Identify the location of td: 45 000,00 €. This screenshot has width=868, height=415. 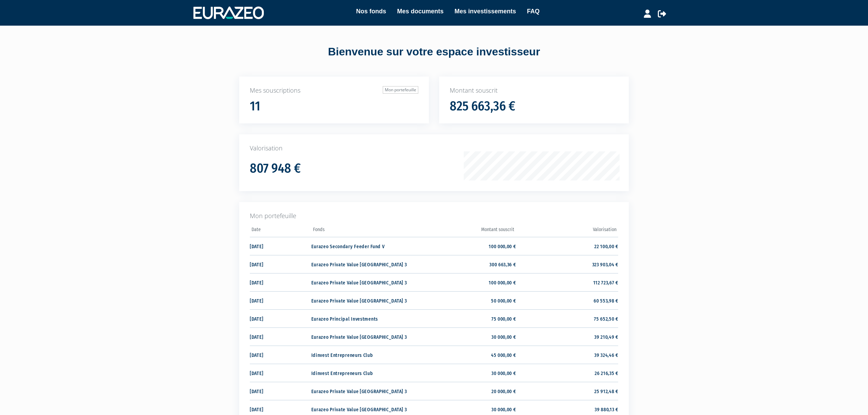
(464, 354).